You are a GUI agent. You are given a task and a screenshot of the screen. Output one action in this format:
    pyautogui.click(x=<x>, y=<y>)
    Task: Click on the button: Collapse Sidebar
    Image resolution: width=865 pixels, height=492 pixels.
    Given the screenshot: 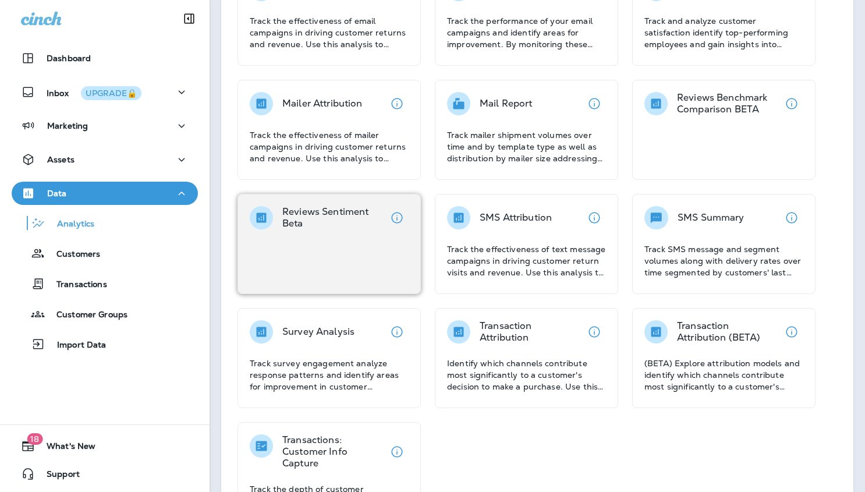 What is the action you would take?
    pyautogui.click(x=189, y=19)
    